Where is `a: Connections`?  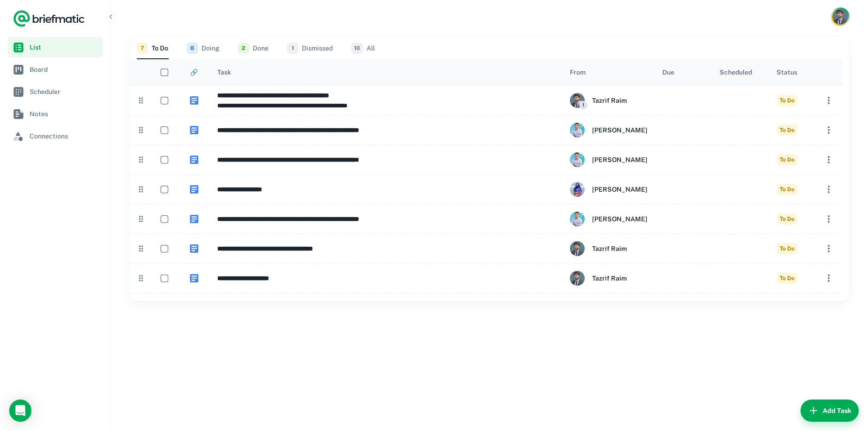
a: Connections is located at coordinates (55, 136).